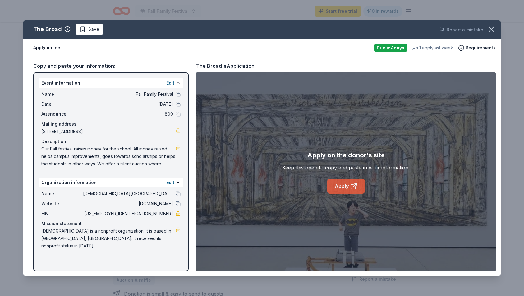 This screenshot has height=296, width=524. What do you see at coordinates (48, 29) in the screenshot?
I see `div: The Broad` at bounding box center [48, 29].